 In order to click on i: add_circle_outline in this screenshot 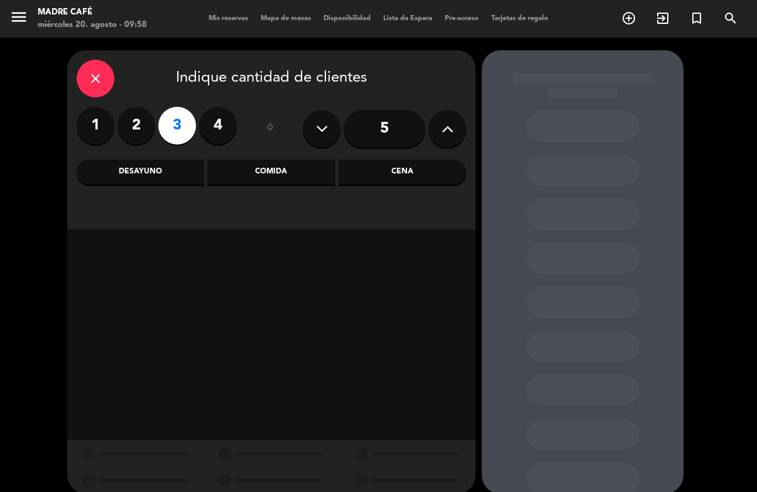, I will do `click(629, 18)`.